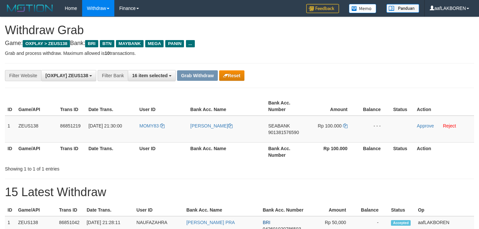  What do you see at coordinates (240, 192) in the screenshot?
I see `h1: 15 Latest Withdraw` at bounding box center [240, 192].